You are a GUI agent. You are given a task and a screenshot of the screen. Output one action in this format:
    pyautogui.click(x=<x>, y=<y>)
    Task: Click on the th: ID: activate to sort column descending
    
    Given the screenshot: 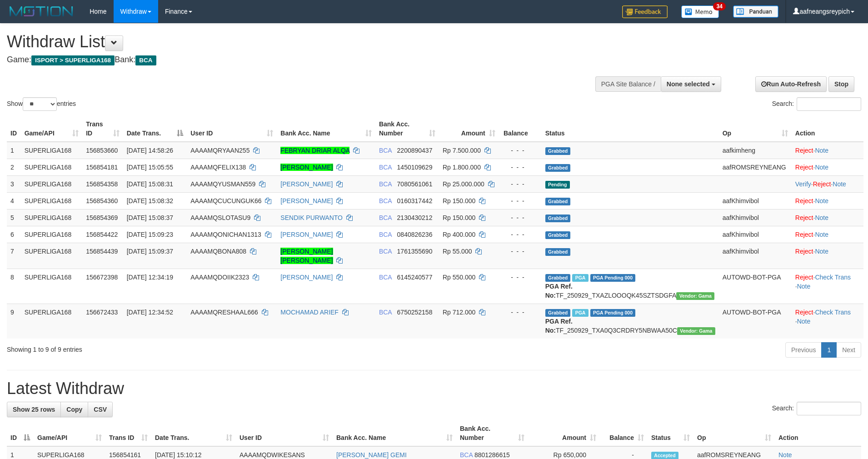 What is the action you would take?
    pyautogui.click(x=20, y=433)
    